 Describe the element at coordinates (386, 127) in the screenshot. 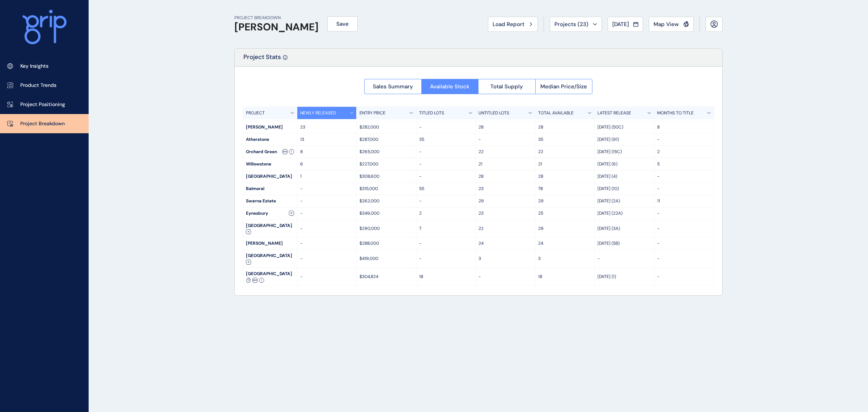

I see `p: $282,000` at that location.